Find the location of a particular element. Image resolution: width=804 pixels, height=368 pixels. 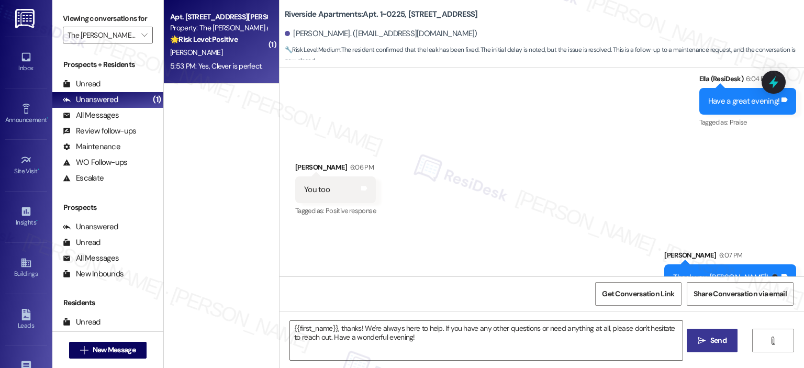

label: Viewing conversations for is located at coordinates (108, 18).